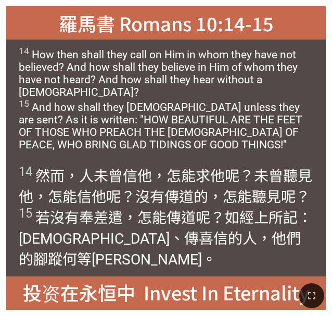 This screenshot has width=332, height=316. What do you see at coordinates (165, 218) in the screenshot?
I see `wg1941: 他呢？未曾` at bounding box center [165, 218].